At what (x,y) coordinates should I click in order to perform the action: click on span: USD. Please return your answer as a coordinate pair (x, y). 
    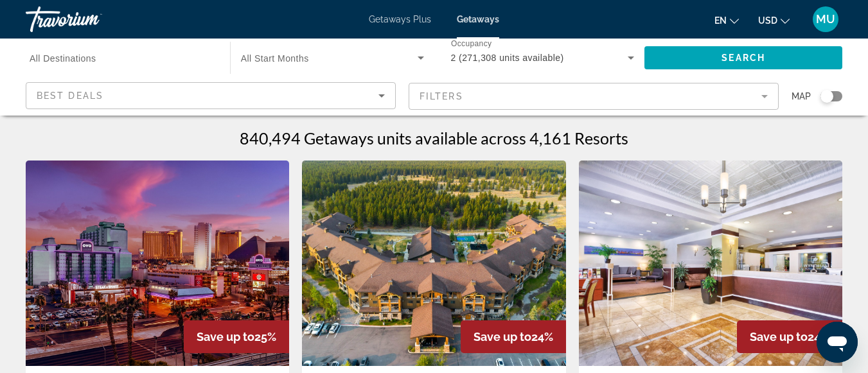
    Looking at the image, I should click on (768, 20).